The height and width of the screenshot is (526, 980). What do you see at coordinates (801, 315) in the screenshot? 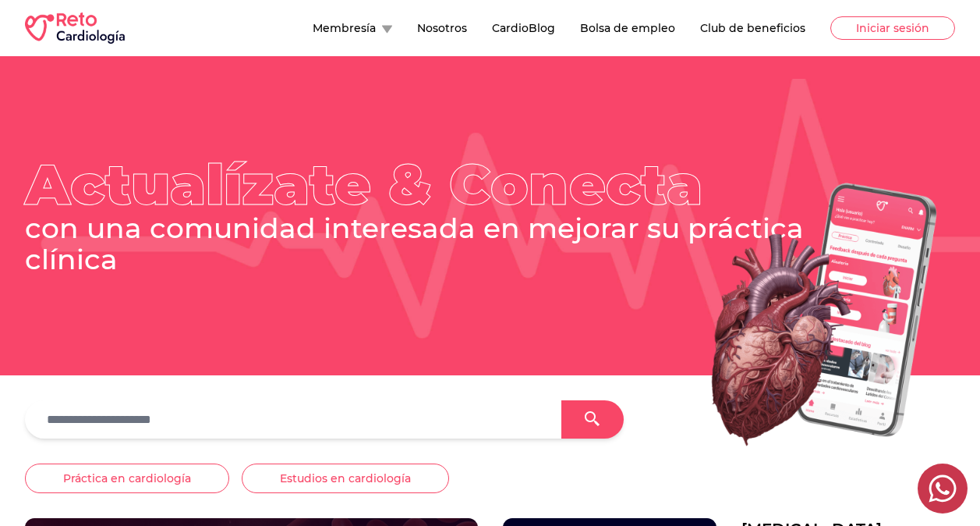
I see `img: Heart` at bounding box center [801, 315].